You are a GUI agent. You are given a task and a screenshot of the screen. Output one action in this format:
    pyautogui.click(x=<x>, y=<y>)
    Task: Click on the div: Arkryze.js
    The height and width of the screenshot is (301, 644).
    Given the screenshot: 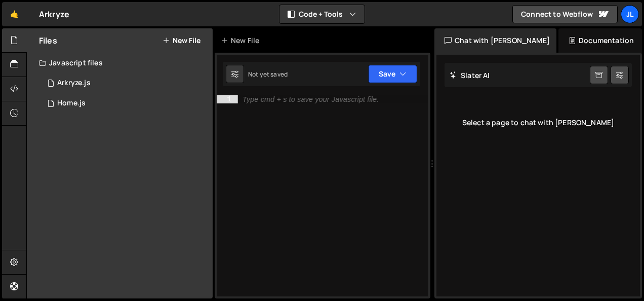 What is the action you would take?
    pyautogui.click(x=74, y=83)
    